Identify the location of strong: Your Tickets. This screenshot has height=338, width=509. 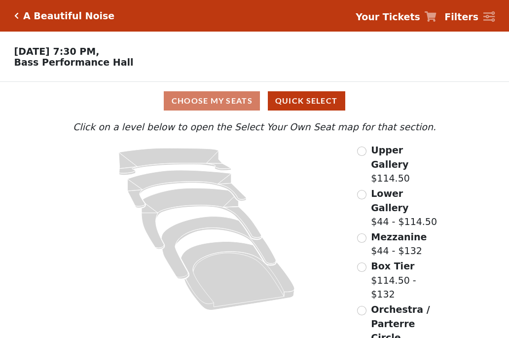
(387, 17).